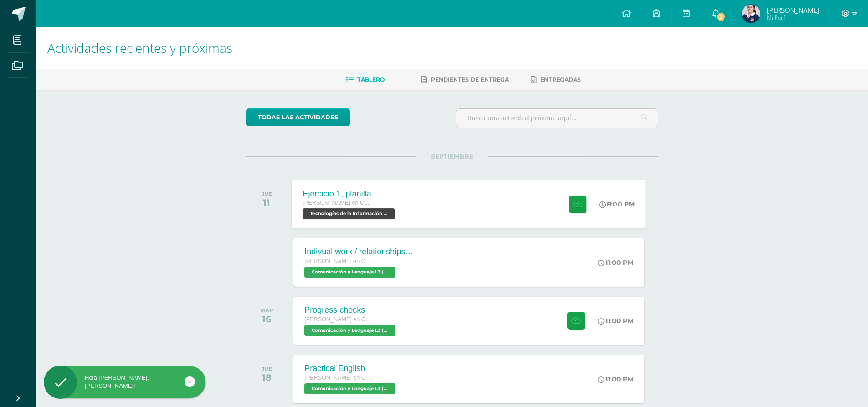 The height and width of the screenshot is (407, 868). What do you see at coordinates (470, 80) in the screenshot?
I see `span: Pendientes de entrega` at bounding box center [470, 80].